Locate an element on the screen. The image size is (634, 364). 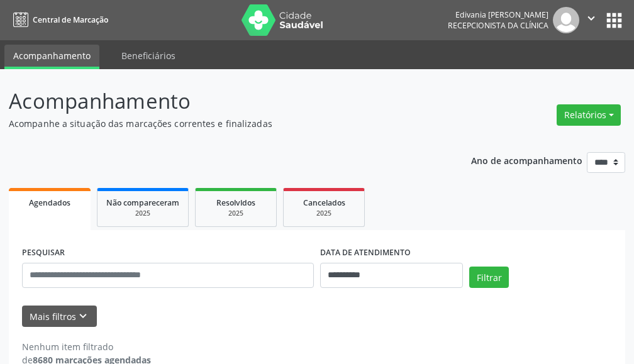
a: Acompanhamento is located at coordinates (51, 56).